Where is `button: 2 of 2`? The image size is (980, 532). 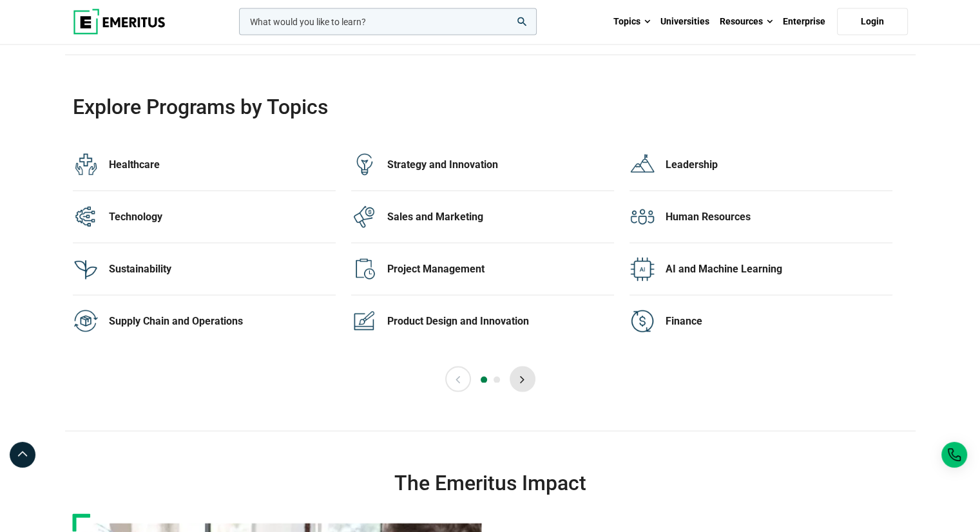 button: 2 of 2 is located at coordinates (497, 380).